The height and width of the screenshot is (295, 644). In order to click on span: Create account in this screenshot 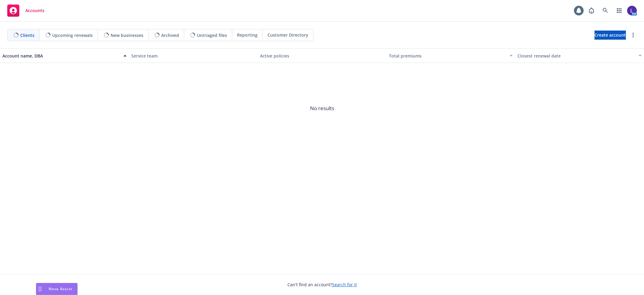, I will do `click(610, 35)`.